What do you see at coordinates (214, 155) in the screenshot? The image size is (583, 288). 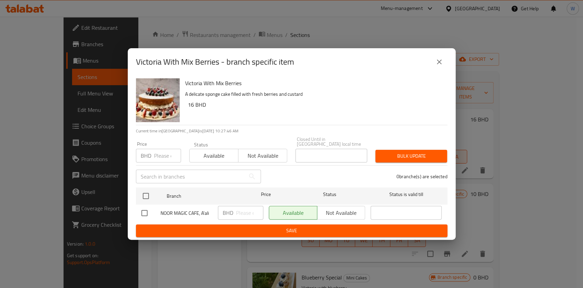 I see `button: Available` at bounding box center [214, 155].